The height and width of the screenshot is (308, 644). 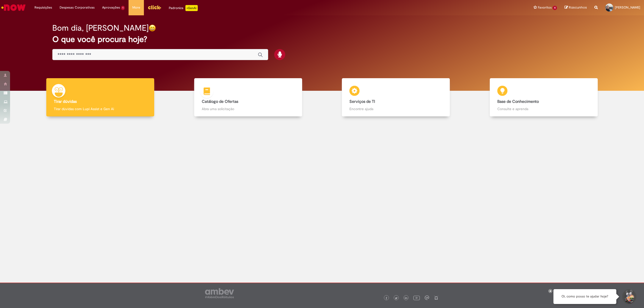 I want to click on span: 4, so click(x=555, y=8).